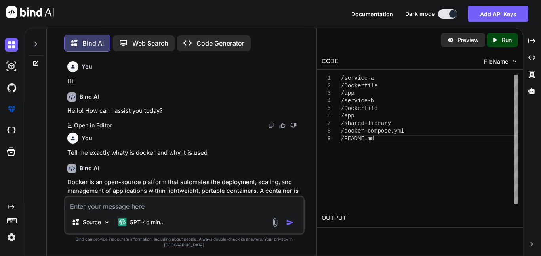 The height and width of the screenshot is (256, 541). What do you see at coordinates (275, 222) in the screenshot?
I see `img: attachment` at bounding box center [275, 222].